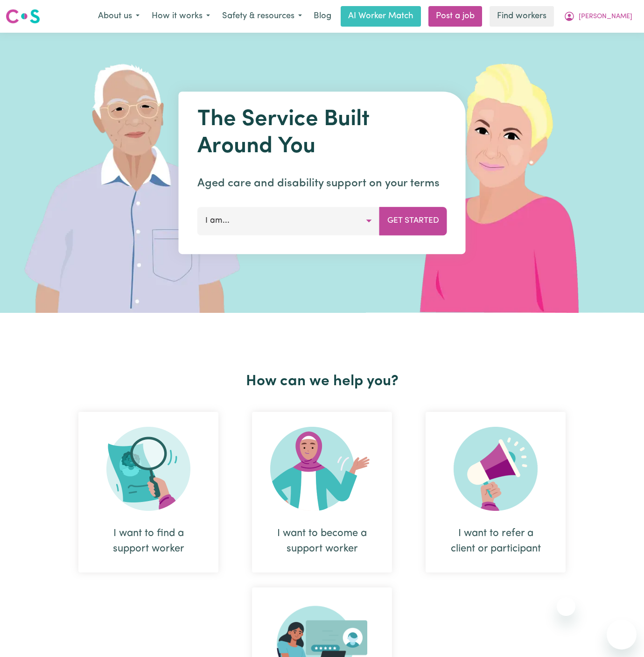  I want to click on button: My Account, so click(598, 17).